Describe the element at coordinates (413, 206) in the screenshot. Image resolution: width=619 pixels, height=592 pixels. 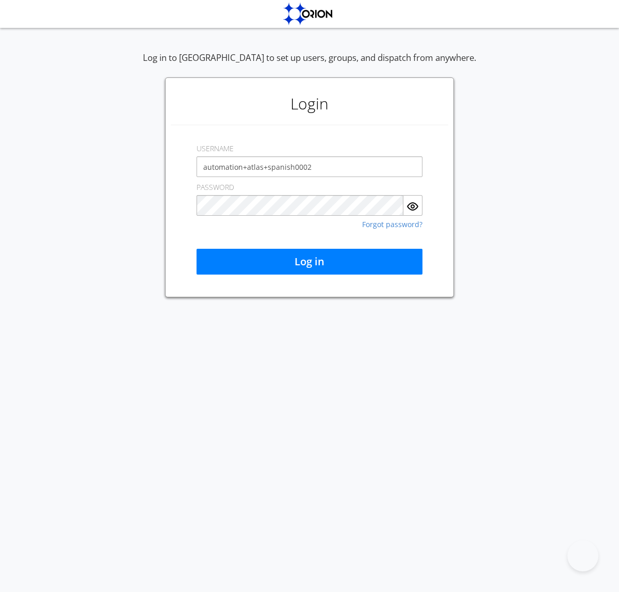
I see `img: eye.svg` at that location.